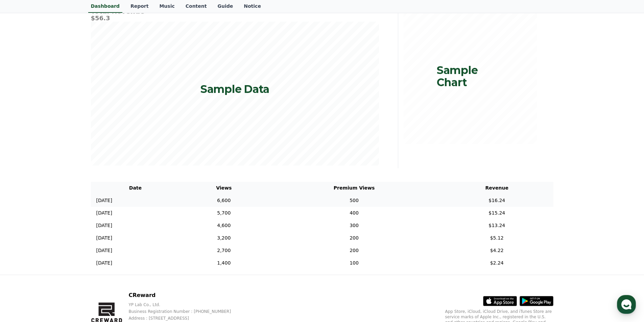 The width and height of the screenshot is (644, 322). I want to click on p: Sample Data, so click(235, 89).